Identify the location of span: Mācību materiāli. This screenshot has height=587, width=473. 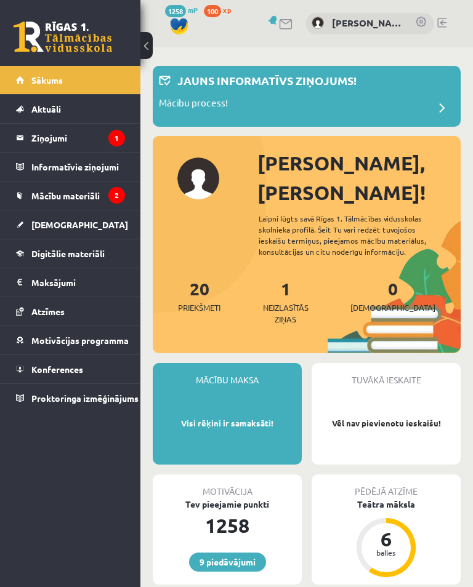
(65, 196).